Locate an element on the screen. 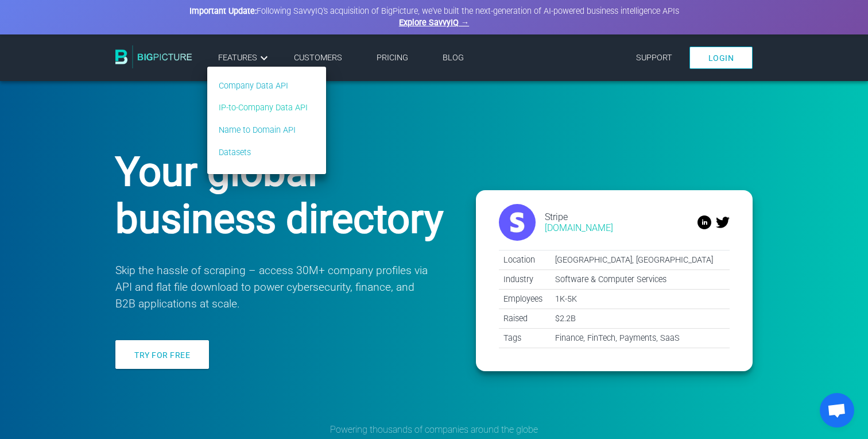  td: Industry is located at coordinates (525, 280).